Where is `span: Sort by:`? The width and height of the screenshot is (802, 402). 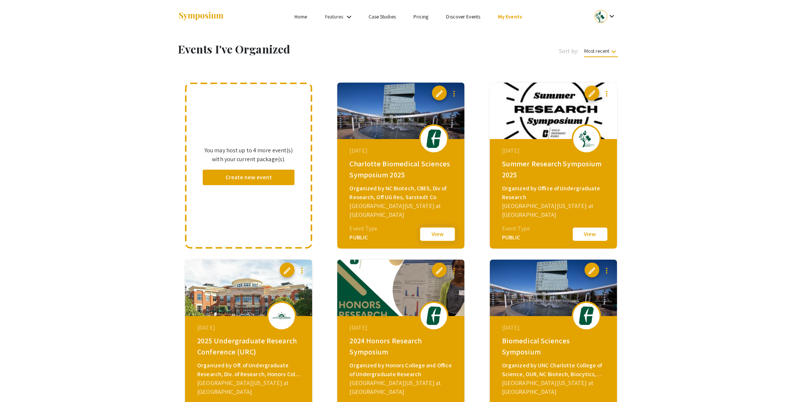
span: Sort by: is located at coordinates (569, 51).